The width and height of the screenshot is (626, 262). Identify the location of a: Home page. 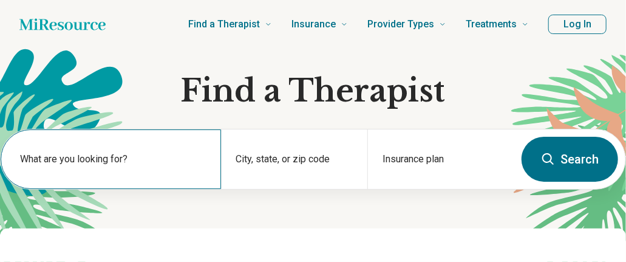
(63, 24).